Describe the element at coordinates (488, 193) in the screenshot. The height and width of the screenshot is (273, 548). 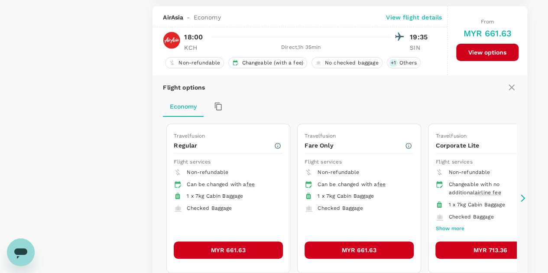
I see `span: airline fee` at that location.